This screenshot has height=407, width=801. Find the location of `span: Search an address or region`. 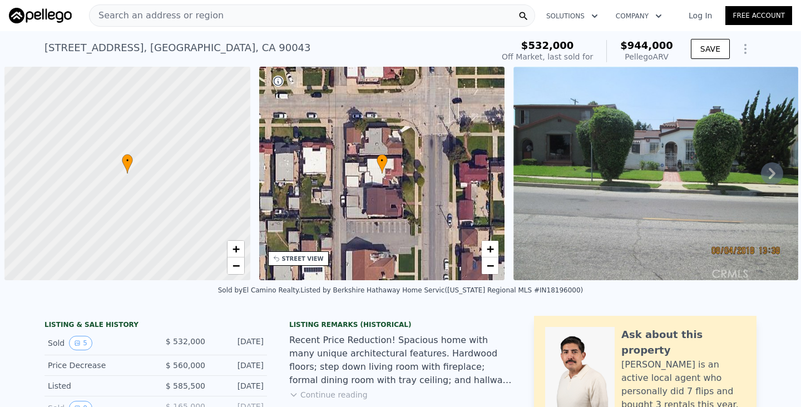

span: Search an address or region is located at coordinates (156, 16).